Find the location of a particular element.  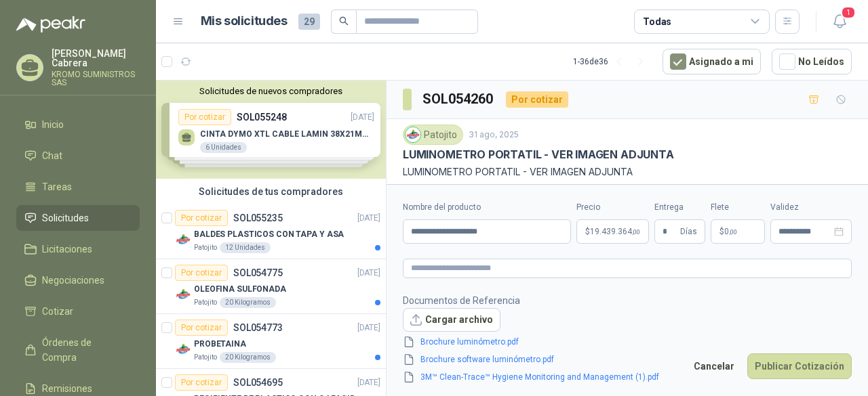

span: Remisiones is located at coordinates (67, 389).